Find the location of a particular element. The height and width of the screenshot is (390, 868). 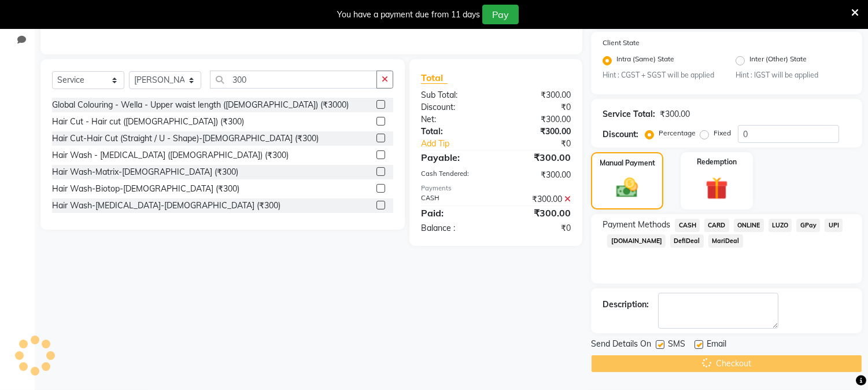

a: Add Tip is located at coordinates (461, 143).